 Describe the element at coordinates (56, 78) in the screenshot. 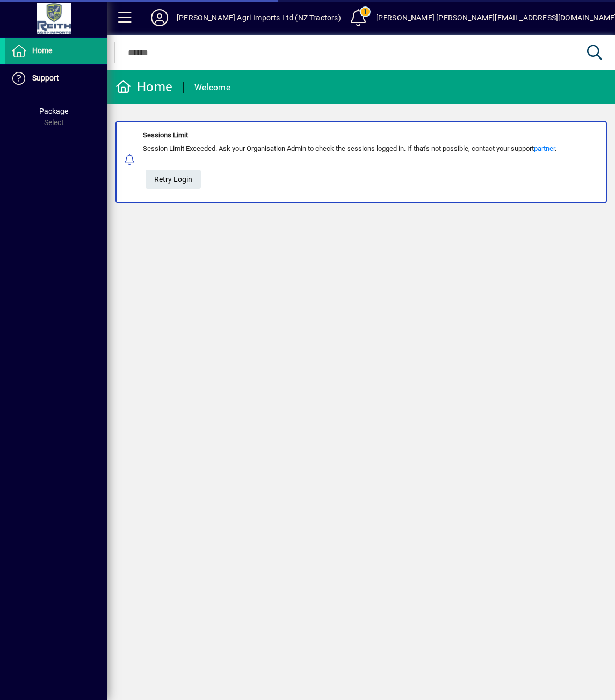

I see `a: Support` at that location.